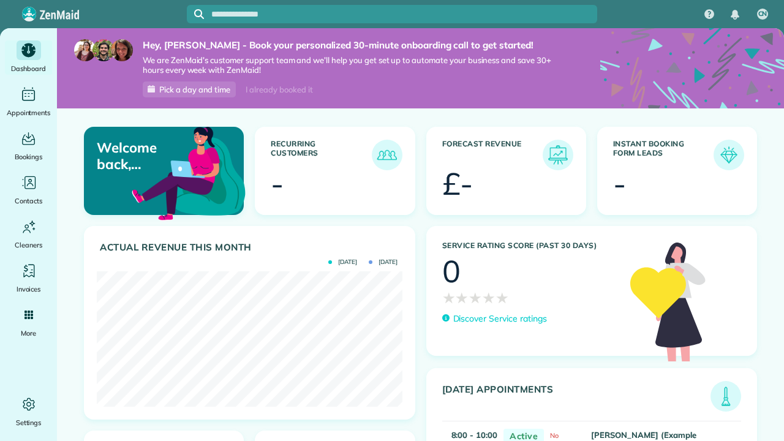 Image resolution: width=784 pixels, height=441 pixels. Describe the element at coordinates (28, 69) in the screenshot. I see `span: Dashboard` at that location.